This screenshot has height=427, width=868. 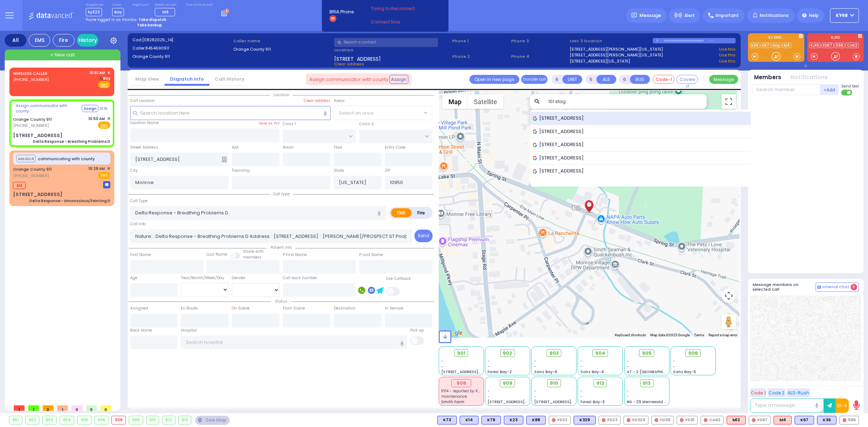 I want to click on strong: Take dispatch, so click(x=153, y=19).